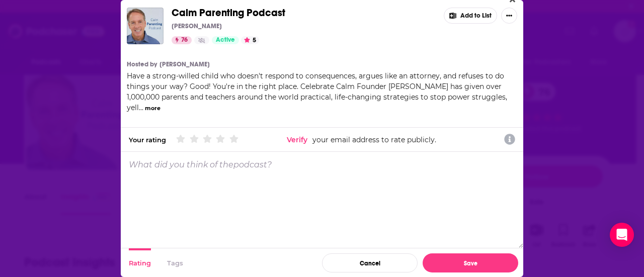 The image size is (644, 277). What do you see at coordinates (317, 92) in the screenshot?
I see `span: Have a strong-willed child who doesn't respond to consequences, argues like an attorney, and refu...` at bounding box center [317, 92].